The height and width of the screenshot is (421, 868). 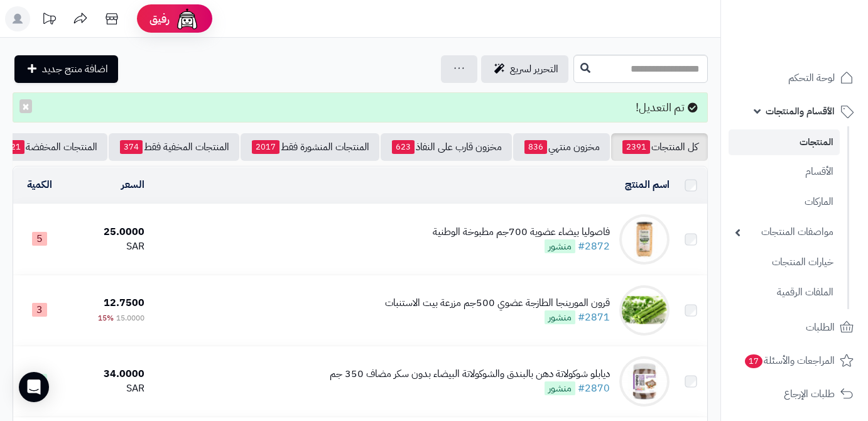 I want to click on a: الماركات, so click(x=784, y=202).